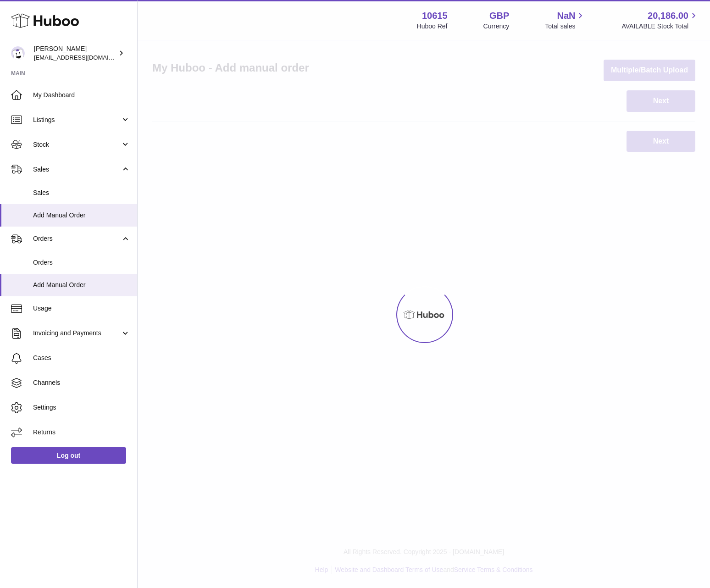  I want to click on a: NaN Total sales, so click(565, 20).